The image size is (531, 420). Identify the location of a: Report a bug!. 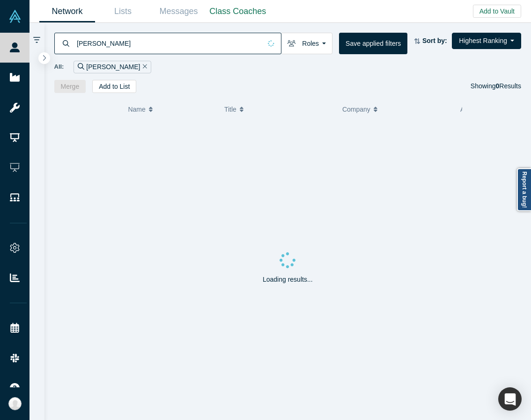
(524, 190).